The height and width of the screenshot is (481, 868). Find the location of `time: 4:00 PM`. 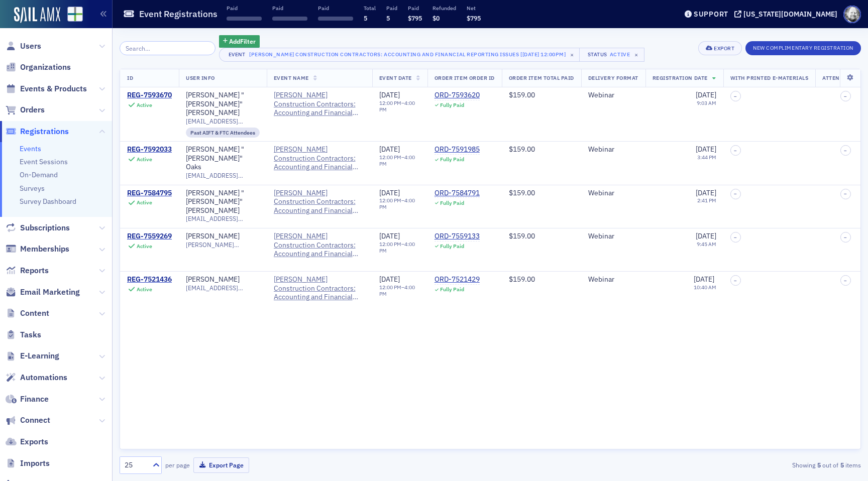

time: 4:00 PM is located at coordinates (397, 203).